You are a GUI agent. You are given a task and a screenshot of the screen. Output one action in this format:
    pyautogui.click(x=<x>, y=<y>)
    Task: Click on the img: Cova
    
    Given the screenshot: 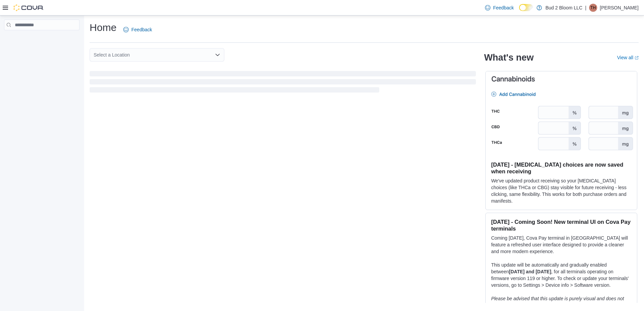 What is the action you would take?
    pyautogui.click(x=28, y=8)
    